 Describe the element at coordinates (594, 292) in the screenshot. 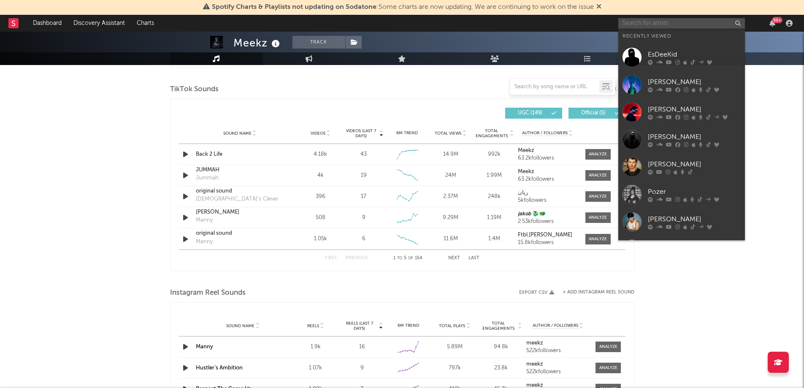

I see `div: + Add Instagram Reel Sound` at that location.